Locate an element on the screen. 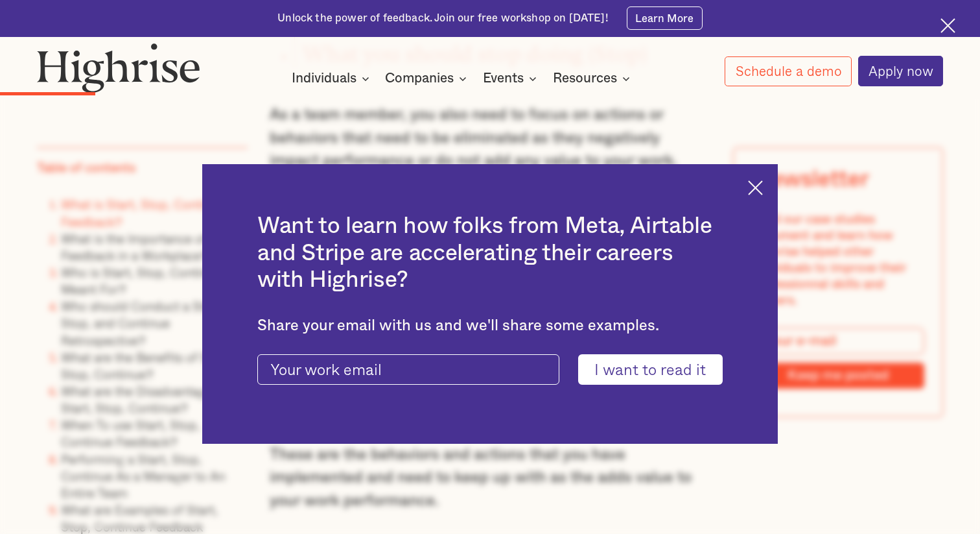 This screenshot has width=980, height=534. h2: Want to learn how folks from Meta, Airtable and Stripe are accelerating their careers with Highrise? is located at coordinates (490, 252).